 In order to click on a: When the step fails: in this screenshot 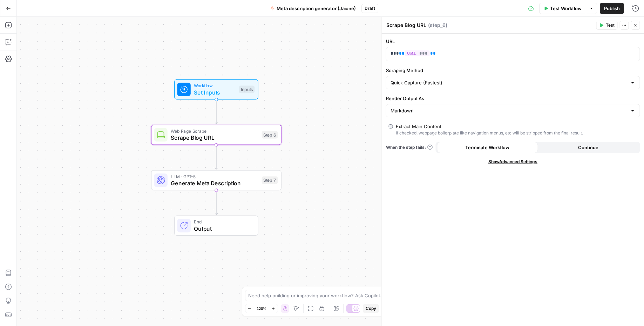, I will do `click(410, 147)`.